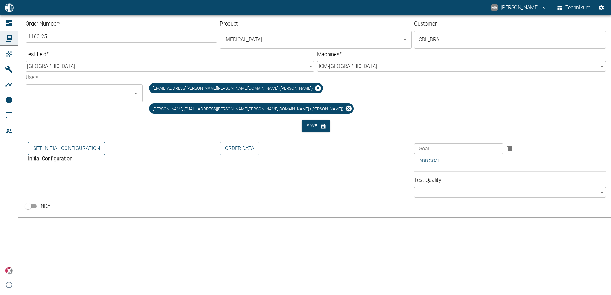  What do you see at coordinates (134, 54) in the screenshot?
I see `label: Test field *` at bounding box center [134, 54].